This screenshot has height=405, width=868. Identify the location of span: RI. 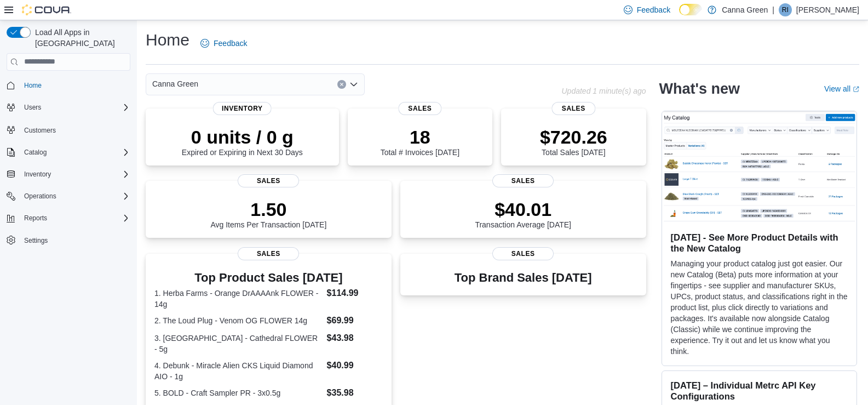
(785, 10).